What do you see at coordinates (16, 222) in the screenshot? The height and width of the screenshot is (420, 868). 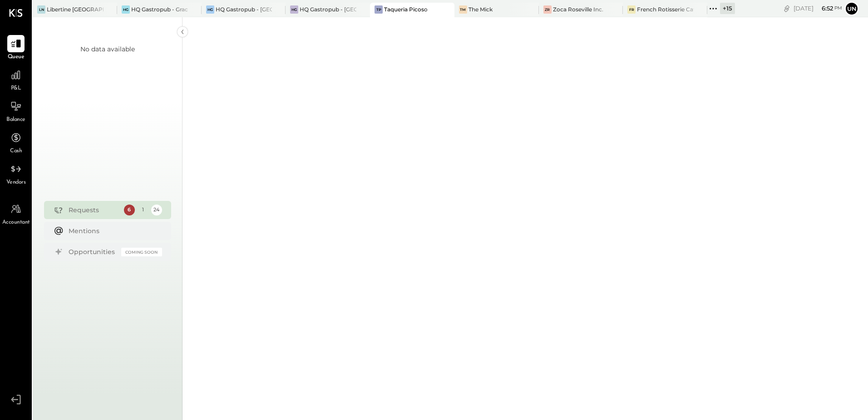 I see `span: Accountant` at bounding box center [16, 222].